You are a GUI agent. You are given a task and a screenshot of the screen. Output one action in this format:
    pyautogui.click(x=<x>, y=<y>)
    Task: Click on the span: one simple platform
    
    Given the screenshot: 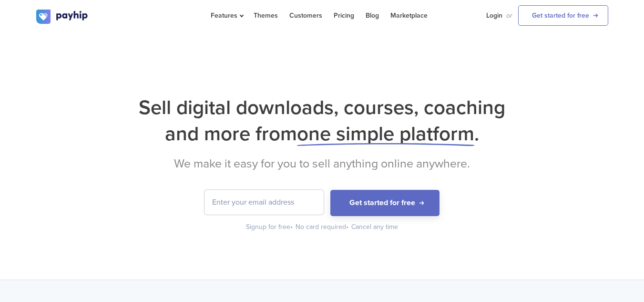 What is the action you would take?
    pyautogui.click(x=386, y=134)
    